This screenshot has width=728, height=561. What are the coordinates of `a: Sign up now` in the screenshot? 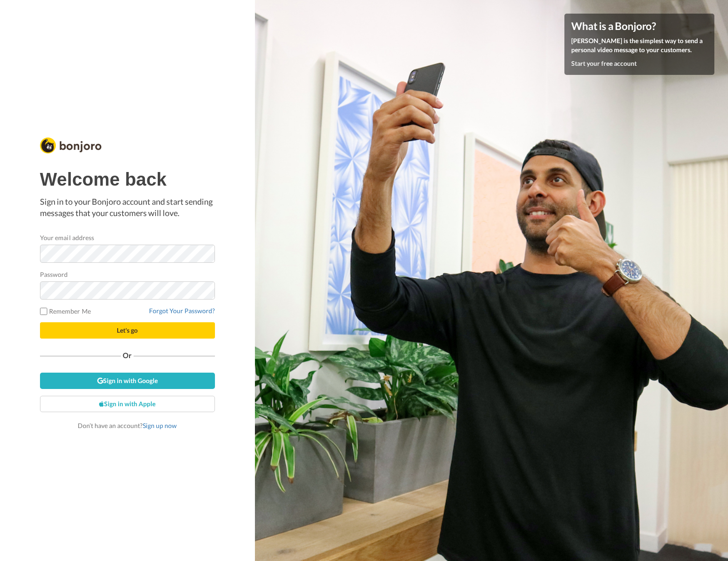 It's located at (160, 425).